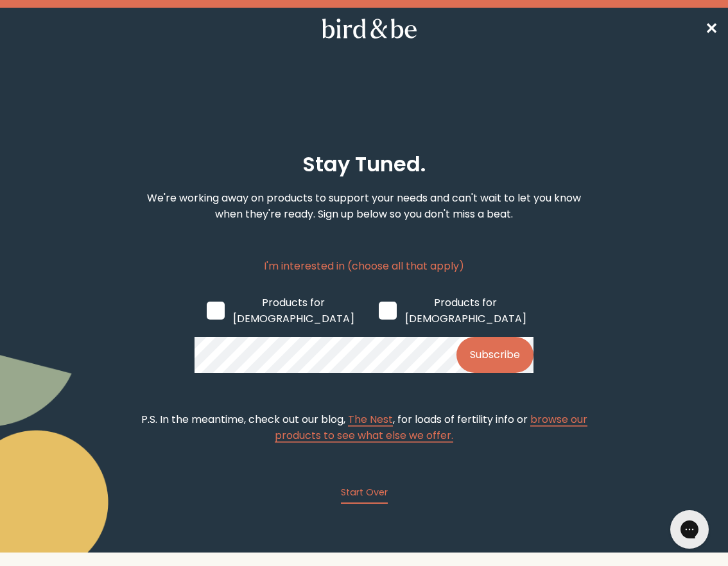 The height and width of the screenshot is (566, 728). I want to click on span: browse our products to see what else we offer., so click(431, 428).